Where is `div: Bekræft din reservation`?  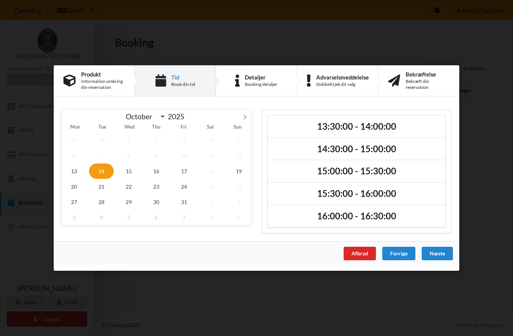 div: Bekræft din reservation is located at coordinates (427, 84).